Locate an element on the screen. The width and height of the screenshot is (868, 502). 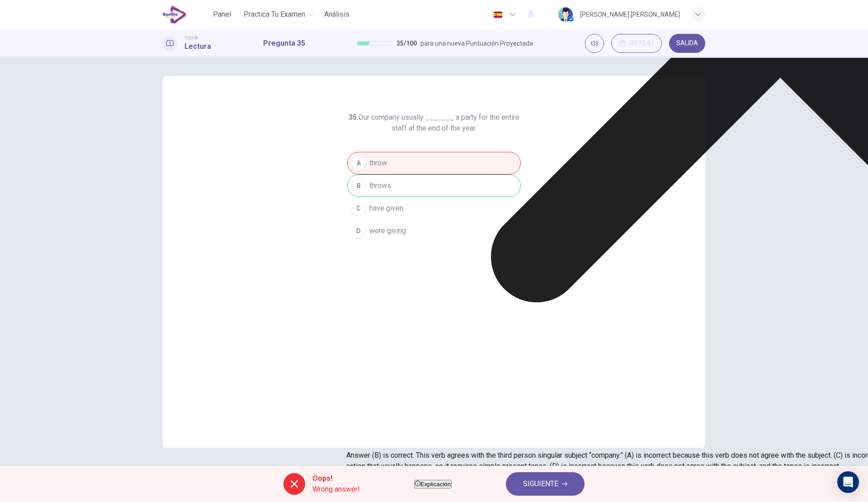
img: EduSynch logo is located at coordinates (174, 15).